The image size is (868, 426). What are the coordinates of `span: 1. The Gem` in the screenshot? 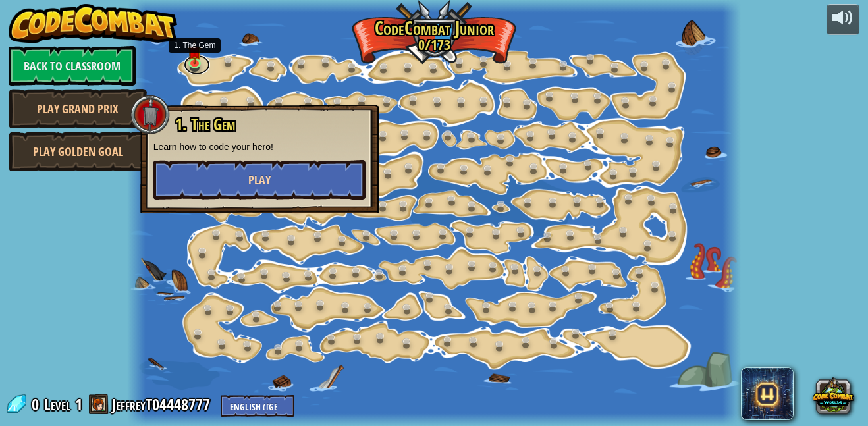 It's located at (205, 124).